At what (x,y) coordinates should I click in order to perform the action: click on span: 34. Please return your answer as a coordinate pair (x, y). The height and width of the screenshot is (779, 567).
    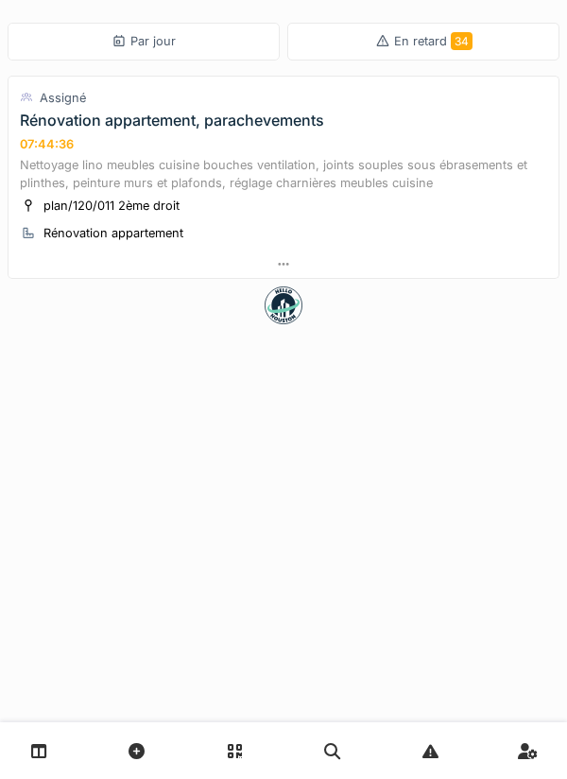
    Looking at the image, I should click on (461, 41).